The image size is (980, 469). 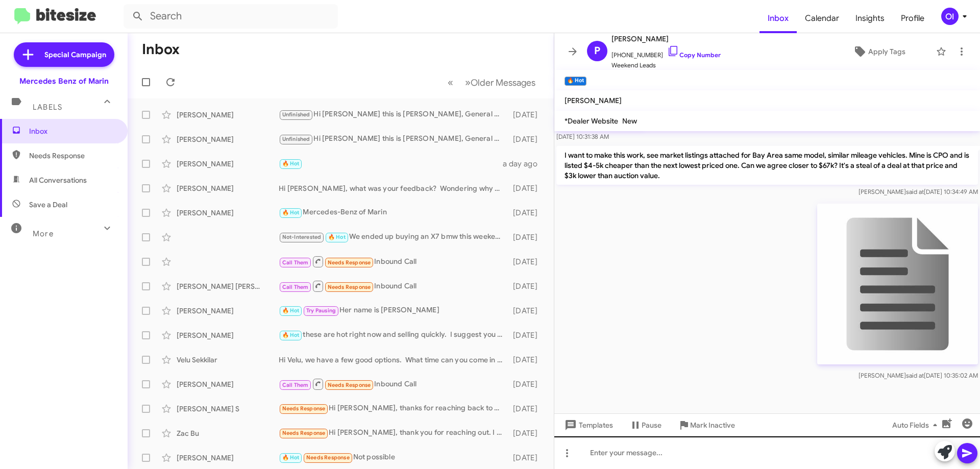 I want to click on a: Copy Number, so click(x=694, y=55).